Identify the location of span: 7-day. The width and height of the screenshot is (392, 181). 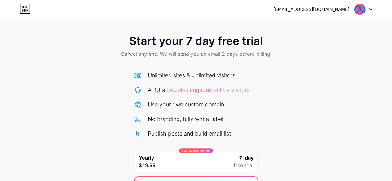
(246, 158).